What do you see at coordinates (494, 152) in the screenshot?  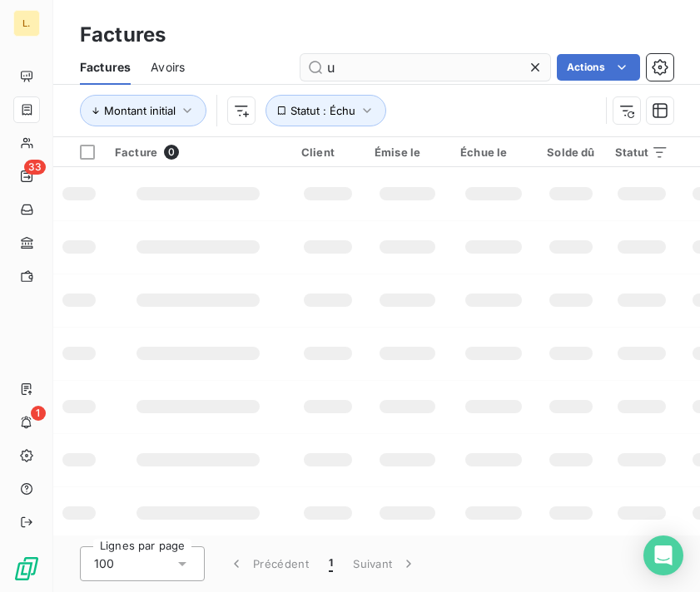 I see `div: Échue le` at bounding box center [494, 152].